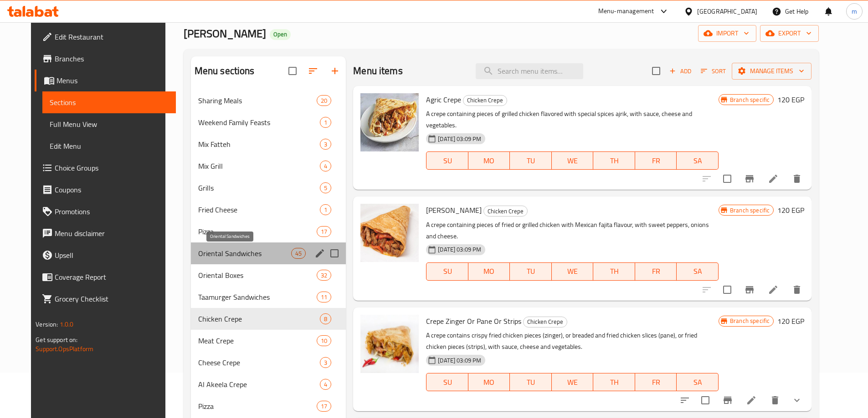  Describe the element at coordinates (112, 212) in the screenshot. I see `span: Promotions` at that location.